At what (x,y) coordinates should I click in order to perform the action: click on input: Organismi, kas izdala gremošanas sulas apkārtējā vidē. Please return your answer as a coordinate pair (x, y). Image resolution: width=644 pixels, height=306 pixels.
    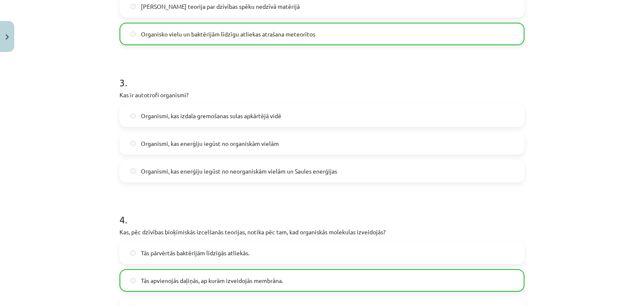
    Looking at the image, I should click on (133, 116).